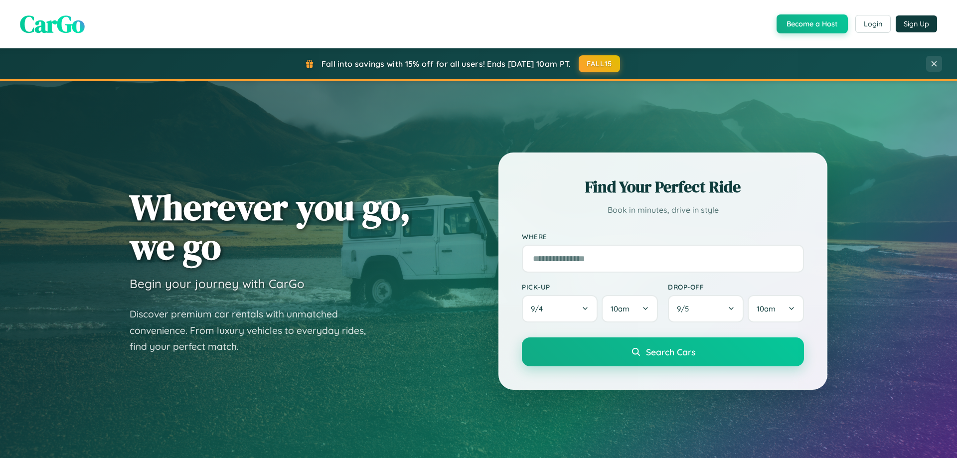  What do you see at coordinates (663, 210) in the screenshot?
I see `p: Book in minutes, drive in style` at bounding box center [663, 210].